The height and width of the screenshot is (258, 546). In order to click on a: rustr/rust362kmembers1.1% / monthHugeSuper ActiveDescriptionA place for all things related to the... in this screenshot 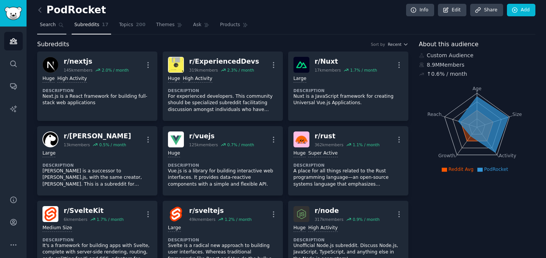, I will do `click(348, 161)`.